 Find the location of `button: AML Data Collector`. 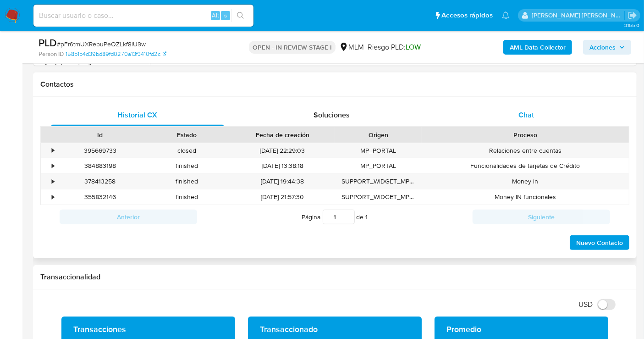

button: AML Data Collector is located at coordinates (538, 47).